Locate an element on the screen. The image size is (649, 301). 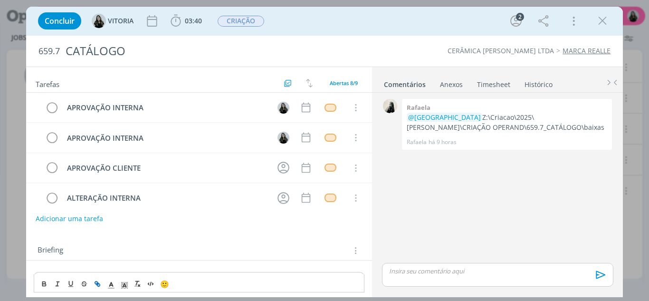
a: Timesheet is located at coordinates (494, 82).